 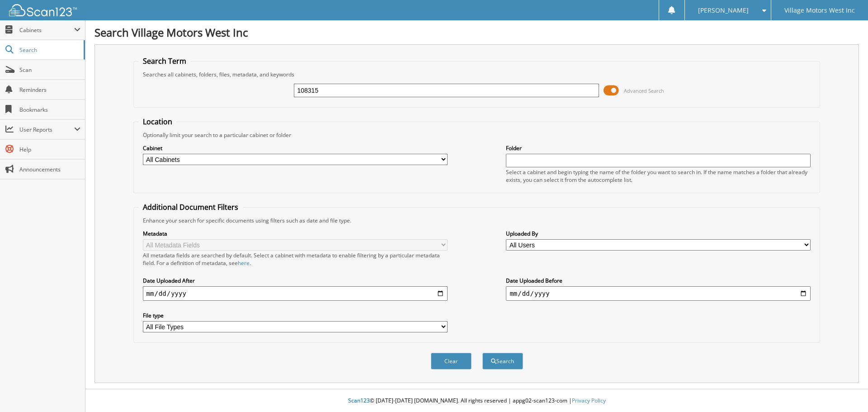 What do you see at coordinates (658, 293) in the screenshot?
I see `input: end` at bounding box center [658, 293].